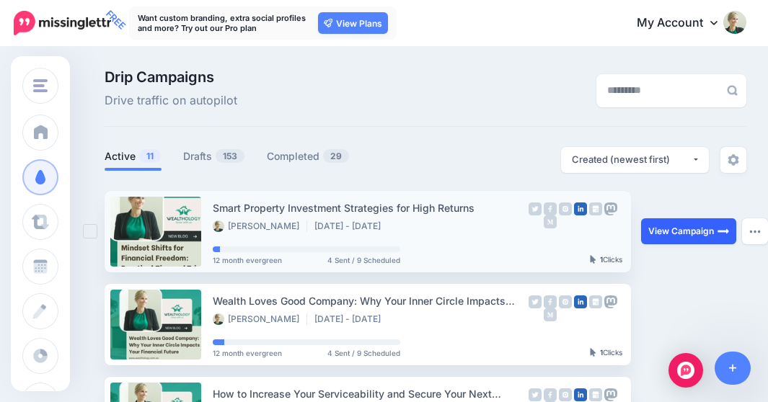 The height and width of the screenshot is (402, 768). What do you see at coordinates (352, 23) in the screenshot?
I see `a: View Plans` at bounding box center [352, 23].